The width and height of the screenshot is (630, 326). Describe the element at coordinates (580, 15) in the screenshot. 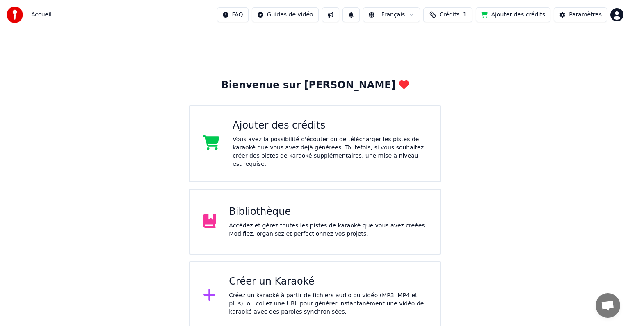

I see `button: Paramètres` at that location.